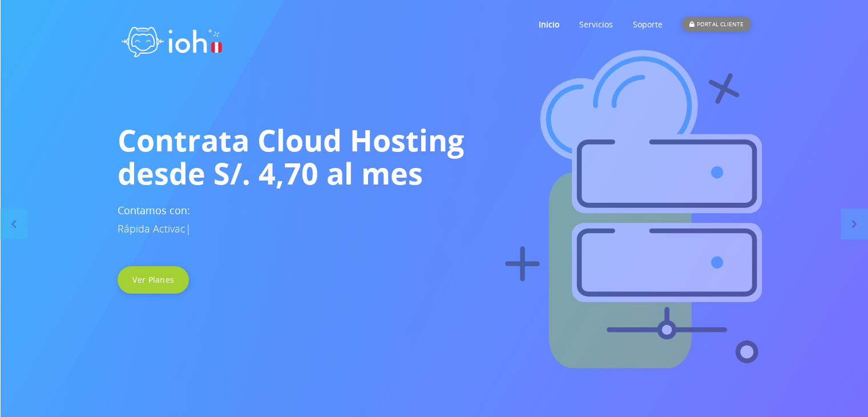 The width and height of the screenshot is (868, 417). Describe the element at coordinates (716, 24) in the screenshot. I see `div: PORTAL CLIENTE` at that location.